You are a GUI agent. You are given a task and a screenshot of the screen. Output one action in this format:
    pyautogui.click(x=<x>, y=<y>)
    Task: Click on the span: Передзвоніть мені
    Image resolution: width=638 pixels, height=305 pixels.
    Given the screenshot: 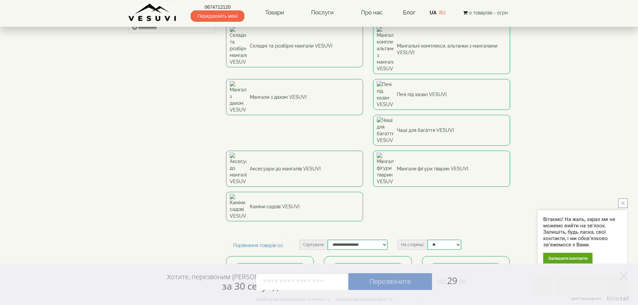 What is the action you would take?
    pyautogui.click(x=217, y=16)
    